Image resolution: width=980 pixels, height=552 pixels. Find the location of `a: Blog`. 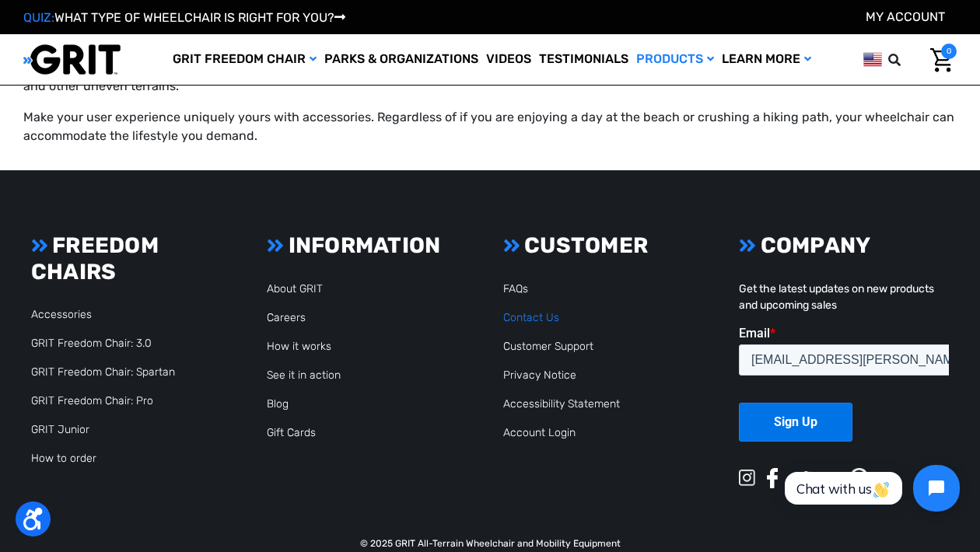

a: Blog is located at coordinates (278, 404).